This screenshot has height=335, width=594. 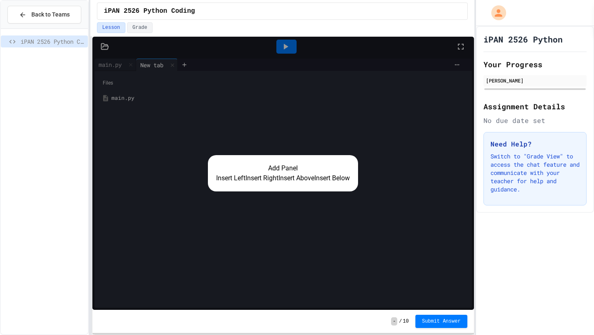 I want to click on span: Submit Answer, so click(x=441, y=321).